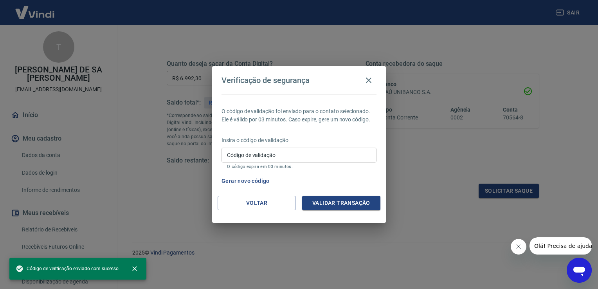  I want to click on p: Insira o código de validação, so click(299, 140).